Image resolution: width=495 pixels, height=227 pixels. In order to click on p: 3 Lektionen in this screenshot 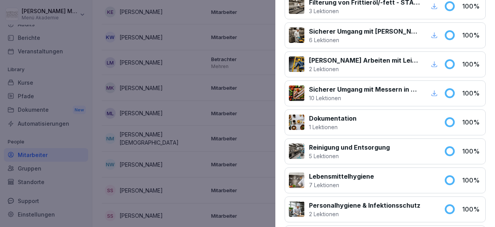, I will do `click(364, 11)`.